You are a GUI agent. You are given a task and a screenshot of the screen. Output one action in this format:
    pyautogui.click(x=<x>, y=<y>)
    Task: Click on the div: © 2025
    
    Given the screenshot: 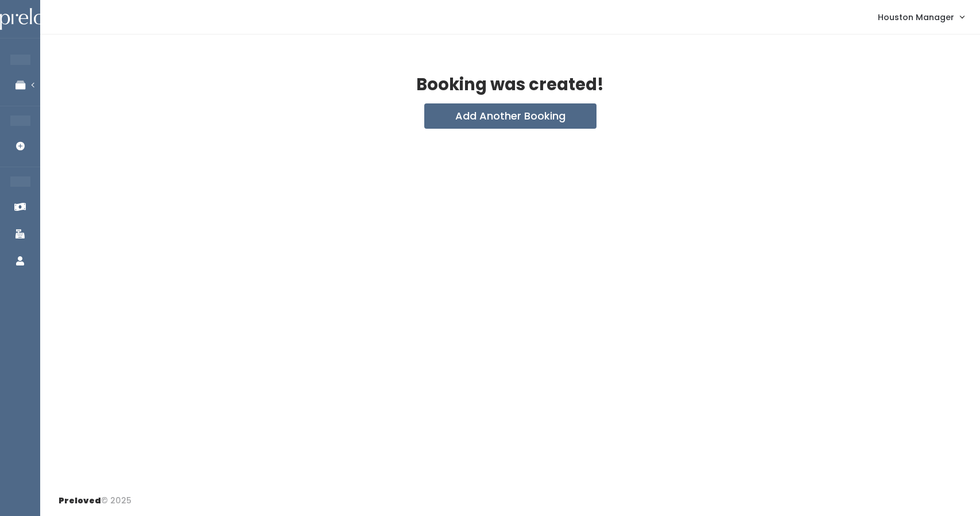 What is the action you would take?
    pyautogui.click(x=95, y=496)
    